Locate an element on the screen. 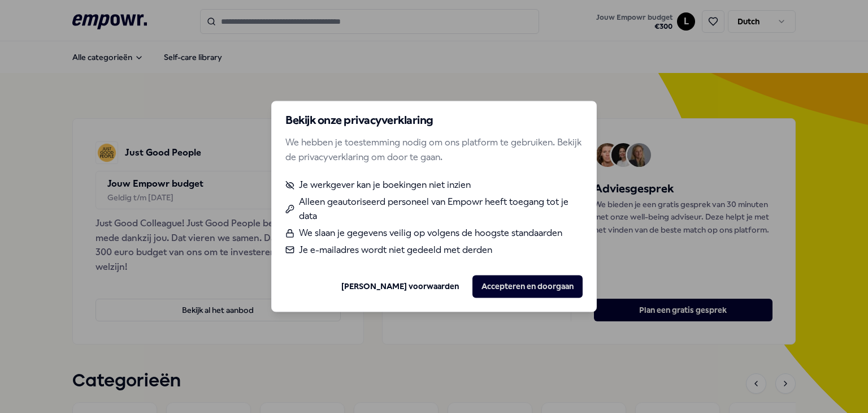 The width and height of the screenshot is (868, 413). h2: Bekijk onze privacyverklaring is located at coordinates (434, 121).